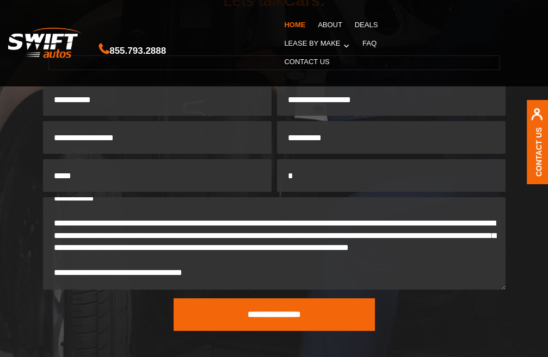 Image resolution: width=548 pixels, height=357 pixels. Describe the element at coordinates (330, 24) in the screenshot. I see `a: ABOUT` at that location.